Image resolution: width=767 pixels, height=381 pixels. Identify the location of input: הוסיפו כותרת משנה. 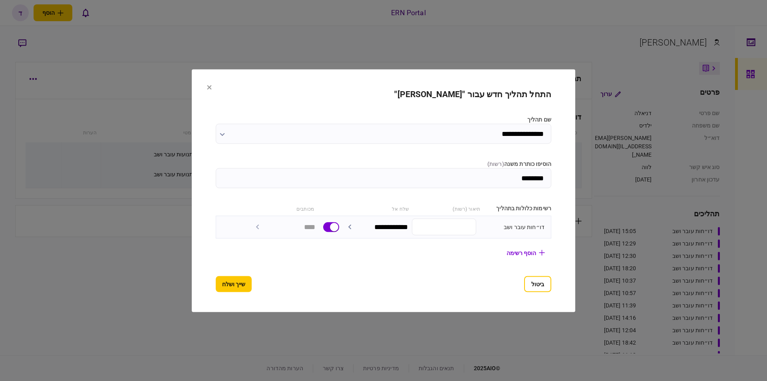
(384, 178).